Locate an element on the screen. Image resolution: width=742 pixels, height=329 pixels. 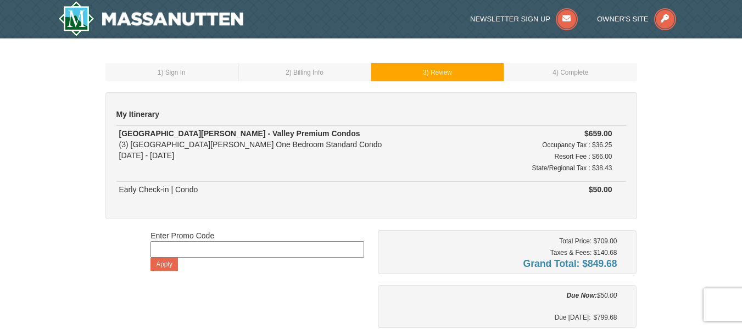
a: Newsletter Sign Up is located at coordinates (524, 19).